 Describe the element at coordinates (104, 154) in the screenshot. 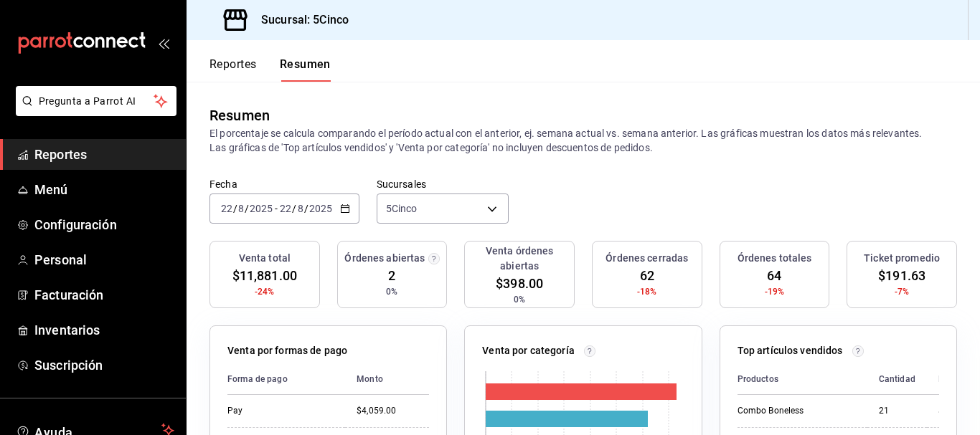

I see `span: Reportes` at that location.